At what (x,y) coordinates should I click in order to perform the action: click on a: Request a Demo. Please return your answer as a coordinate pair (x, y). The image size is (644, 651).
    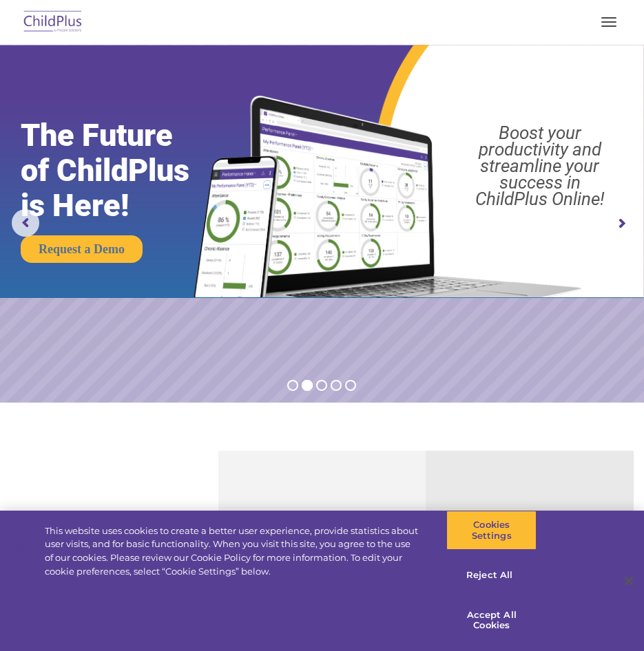
    Looking at the image, I should click on (82, 249).